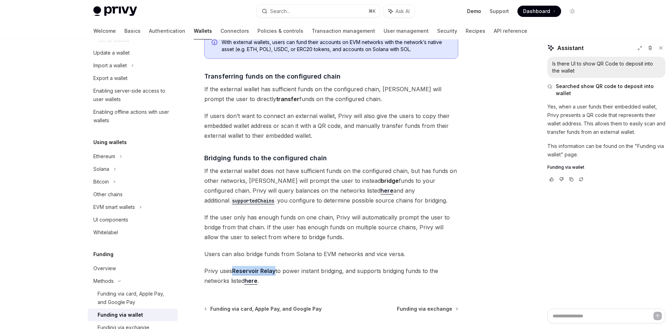 This screenshot has height=329, width=671. What do you see at coordinates (103, 254) in the screenshot?
I see `h5: Funding` at bounding box center [103, 254].